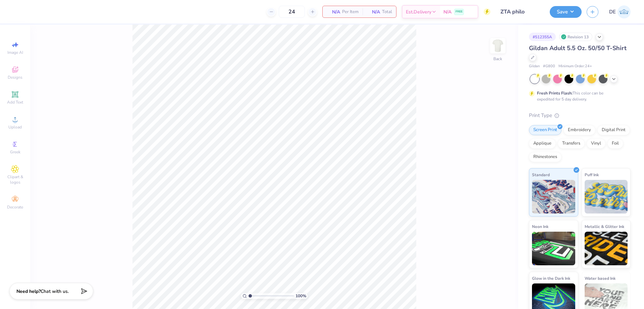 The width and height of the screenshot is (644, 309). I want to click on span: Neon Ink, so click(540, 226).